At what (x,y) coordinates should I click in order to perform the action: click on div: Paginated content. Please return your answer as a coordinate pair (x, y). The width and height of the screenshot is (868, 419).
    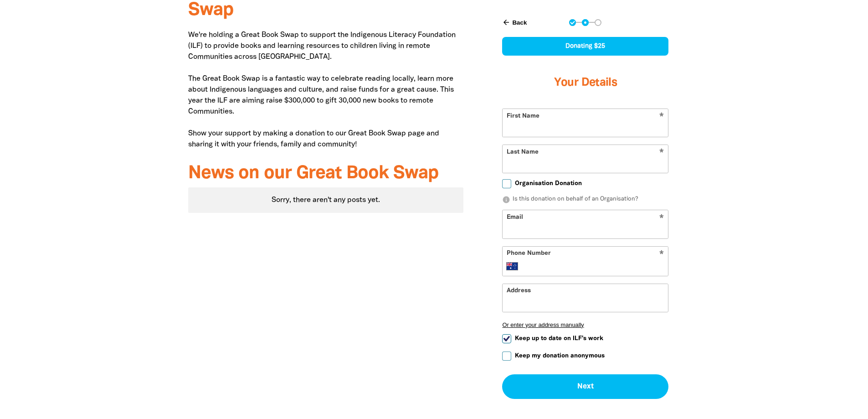
    Looking at the image, I should click on (326, 200).